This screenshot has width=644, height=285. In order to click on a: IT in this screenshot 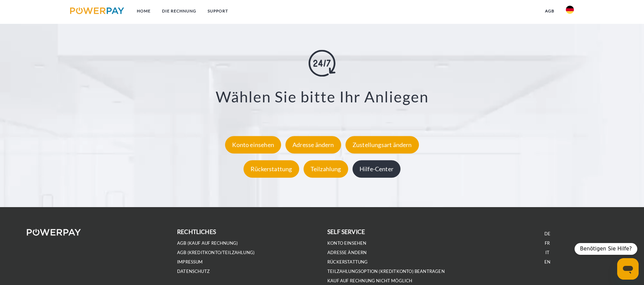, I will do `click(547, 252)`.